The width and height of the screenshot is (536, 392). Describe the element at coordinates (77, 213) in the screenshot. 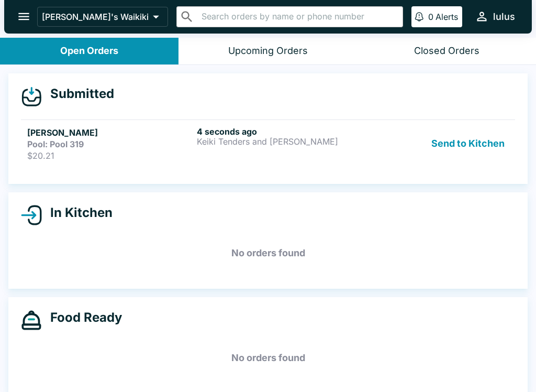

I see `h4: In Kitchen` at that location.